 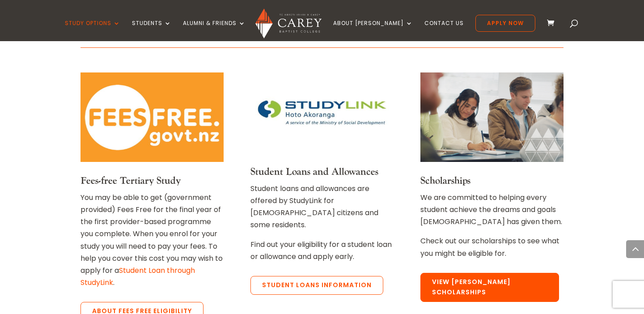 I want to click on a: Students, so click(x=152, y=31).